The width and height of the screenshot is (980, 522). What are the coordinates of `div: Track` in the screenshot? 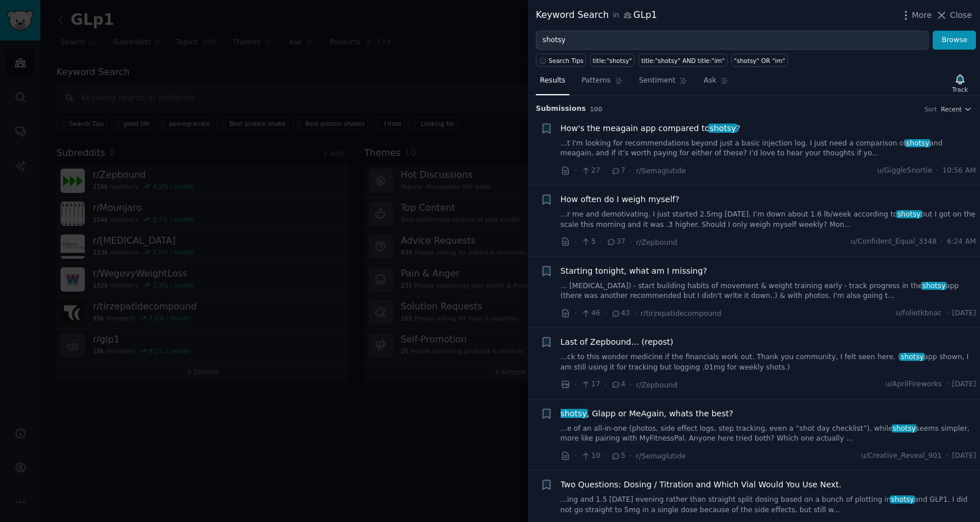 It's located at (959, 89).